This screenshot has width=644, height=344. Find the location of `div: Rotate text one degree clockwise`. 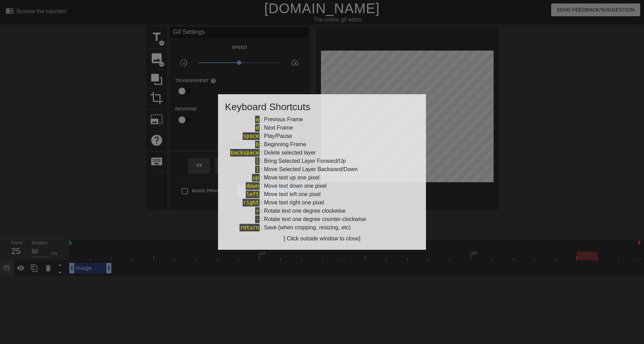

div: Rotate text one degree clockwise is located at coordinates (305, 211).